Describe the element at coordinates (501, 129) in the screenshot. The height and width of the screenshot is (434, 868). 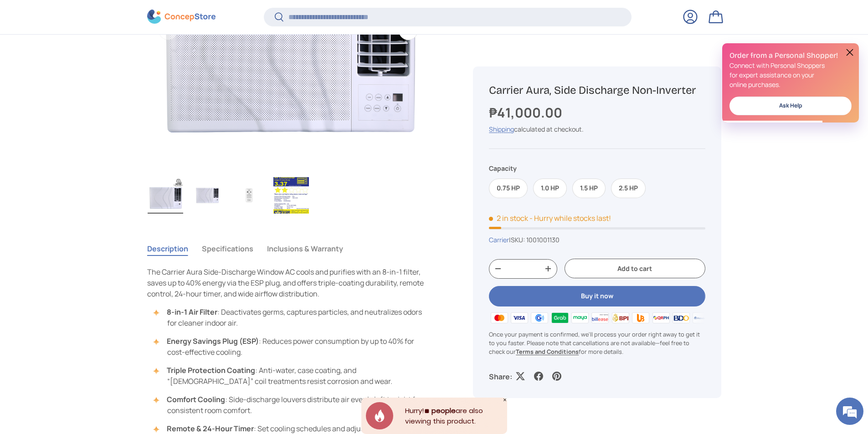
I see `a: Shipping` at that location.